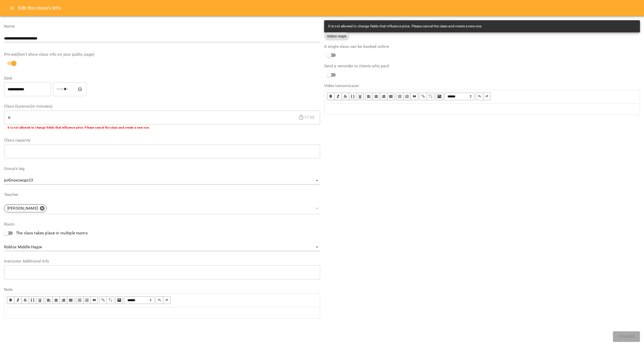  Describe the element at coordinates (40, 8) in the screenshot. I see `h6: Edit the class's Info` at that location.